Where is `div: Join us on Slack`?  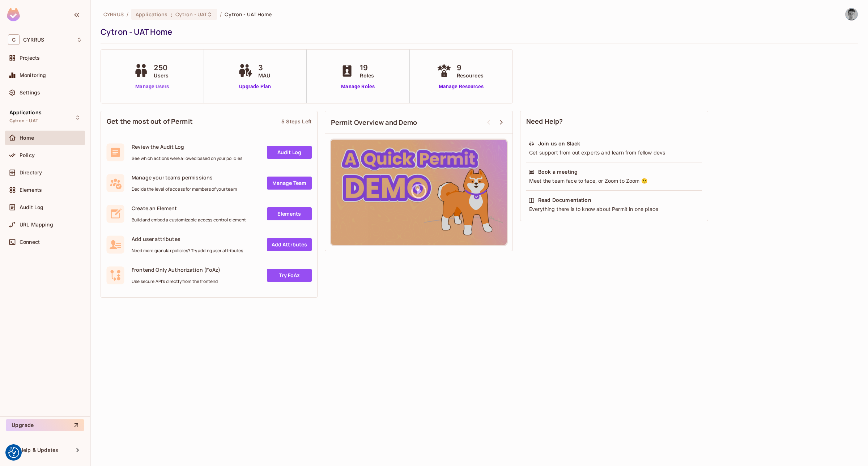
div: Join us on Slack is located at coordinates (559, 144).